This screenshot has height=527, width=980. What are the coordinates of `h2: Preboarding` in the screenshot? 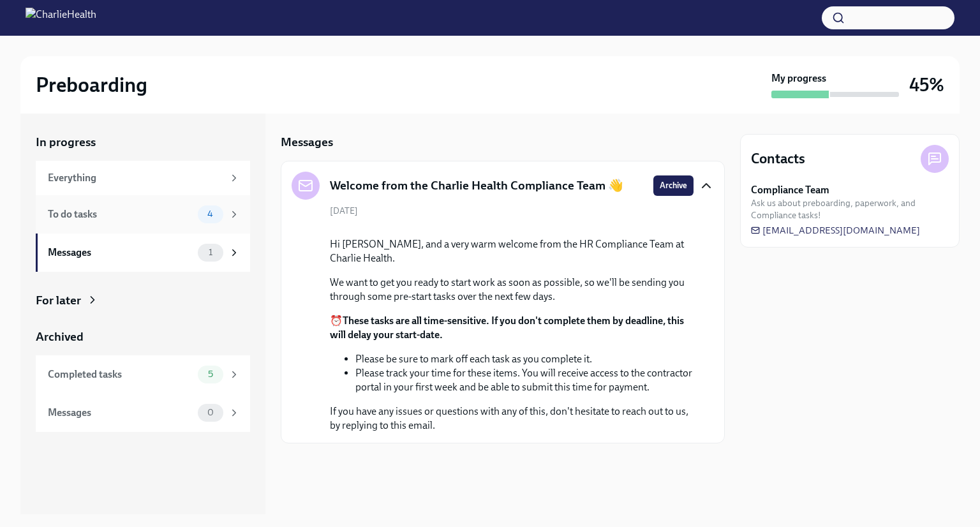 It's located at (91, 85).